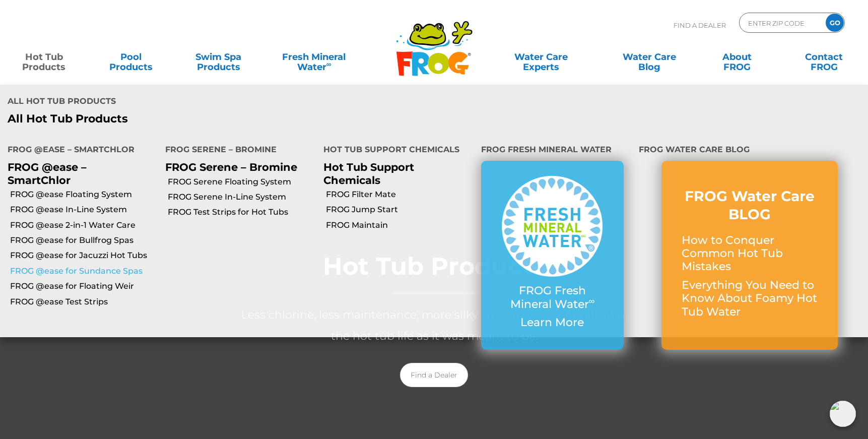 This screenshot has width=868, height=439. What do you see at coordinates (217, 119) in the screenshot?
I see `a: All Hot Tub Products` at bounding box center [217, 119].